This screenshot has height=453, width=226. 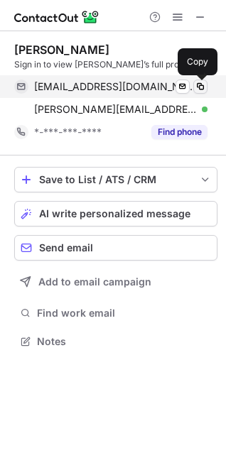 What do you see at coordinates (116, 214) in the screenshot?
I see `button: AI write personalized message` at bounding box center [116, 214].